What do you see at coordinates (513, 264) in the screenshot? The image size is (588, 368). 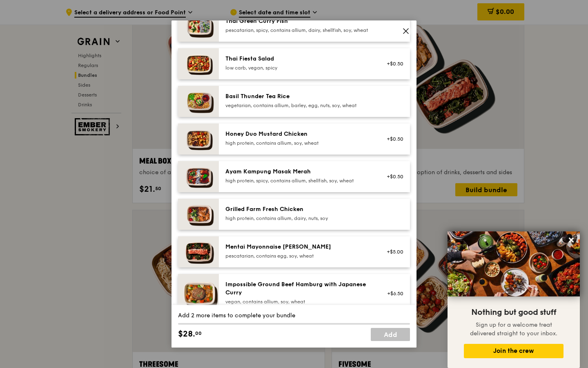 I see `img: DSC07876-Edit02-Large.jpeg` at bounding box center [513, 264].